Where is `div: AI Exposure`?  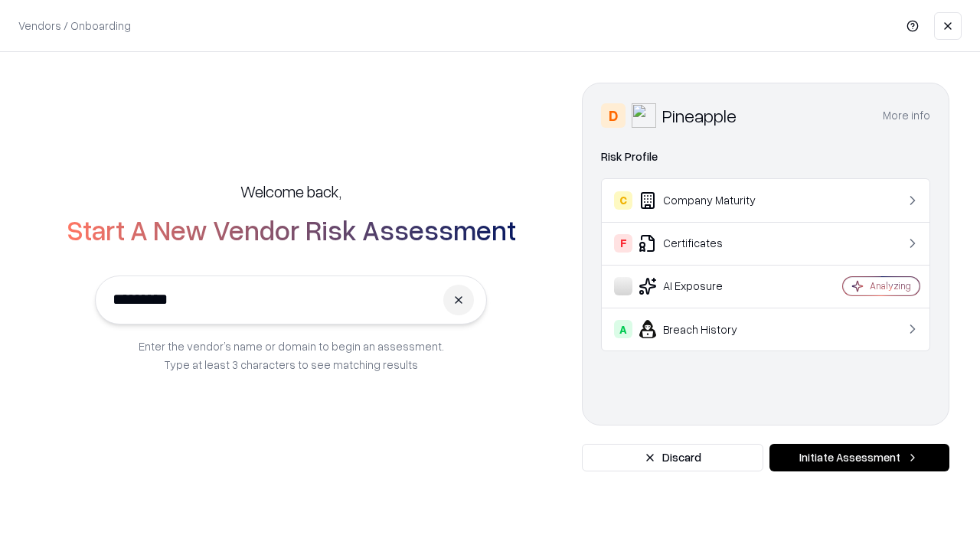
div: AI Exposure is located at coordinates (705, 286).